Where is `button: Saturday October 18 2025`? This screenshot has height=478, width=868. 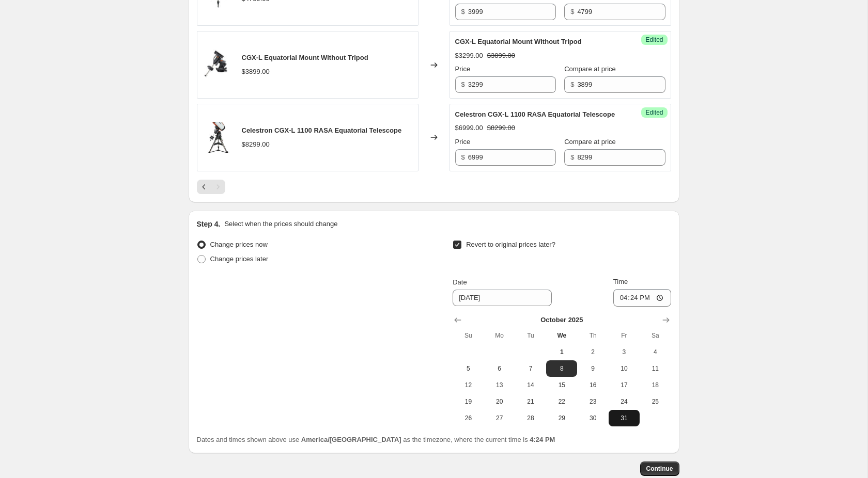
button: Saturday October 18 2025 is located at coordinates (655, 385).